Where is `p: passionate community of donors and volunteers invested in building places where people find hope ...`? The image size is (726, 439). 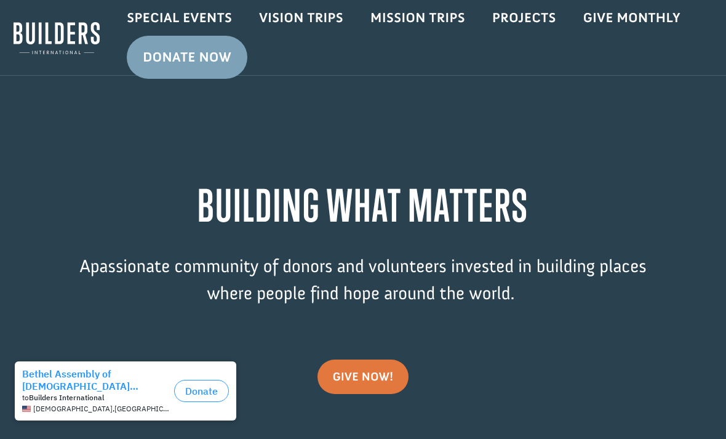 p: passionate community of donors and volunteers invested in building places where people find hope ... is located at coordinates (363, 288).